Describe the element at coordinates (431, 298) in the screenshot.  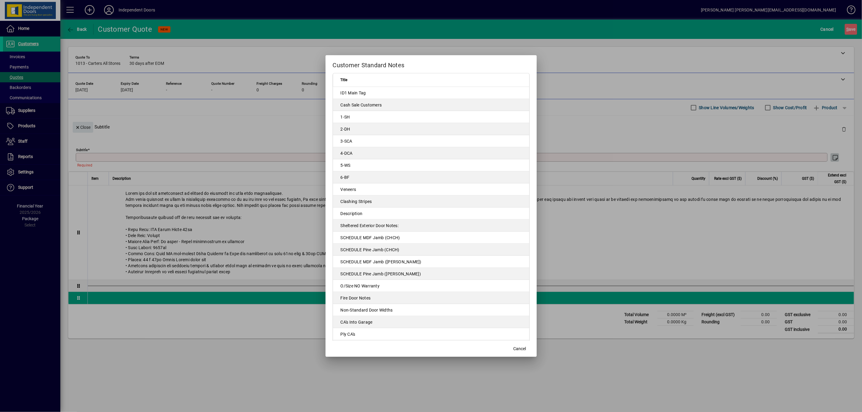
I see `td: Fire Door Notes` at that location.